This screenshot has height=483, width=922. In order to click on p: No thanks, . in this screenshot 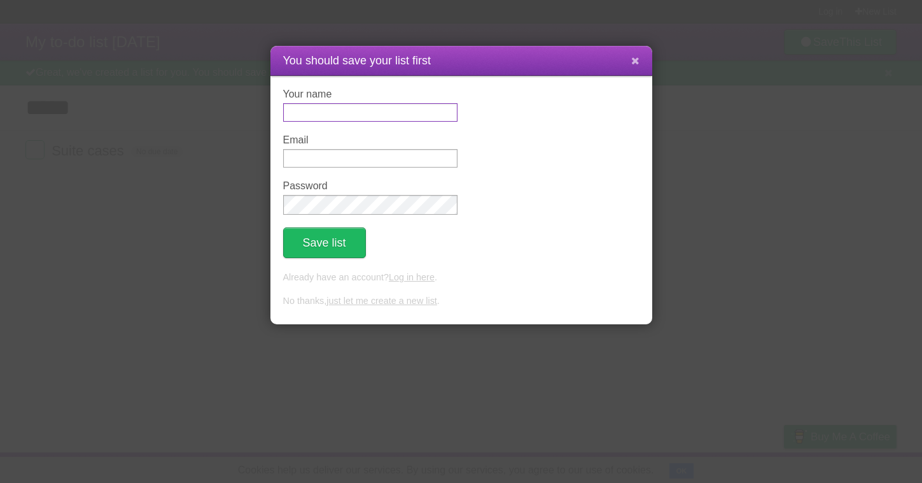, I will do `click(462, 301)`.